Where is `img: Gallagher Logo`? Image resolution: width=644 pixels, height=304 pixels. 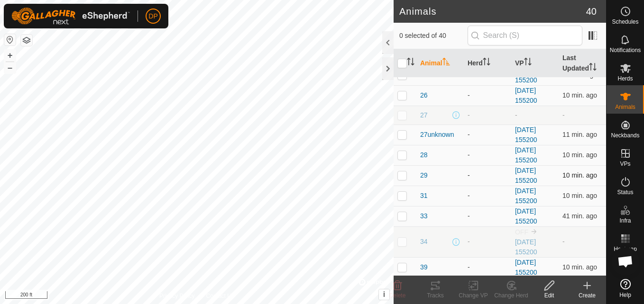
img: Gallagher Logo is located at coordinates (71, 16).